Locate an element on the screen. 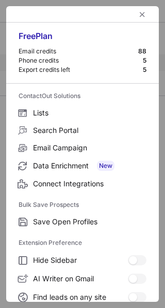 This screenshot has height=308, width=165. label: Hide Sidebar is located at coordinates (82, 261).